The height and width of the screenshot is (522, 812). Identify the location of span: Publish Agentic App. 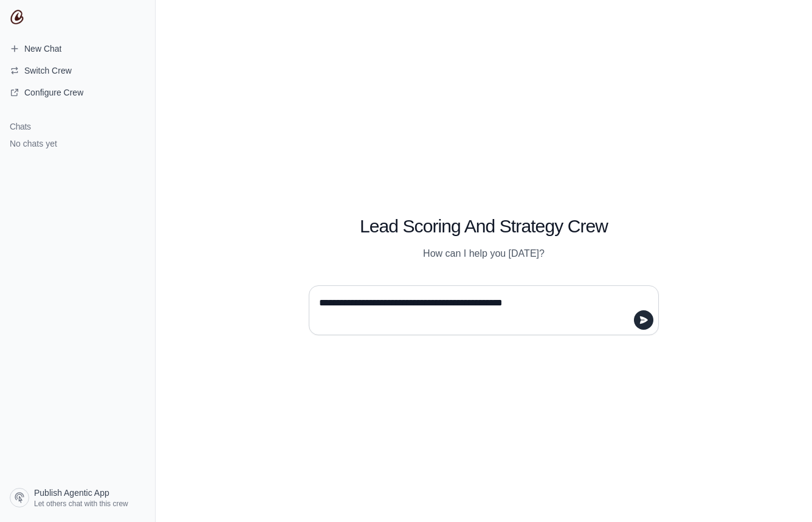
(72, 493).